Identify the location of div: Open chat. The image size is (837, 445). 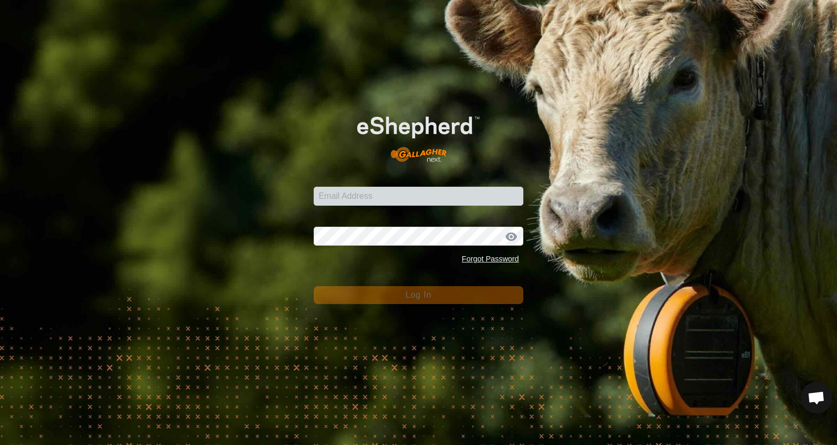
(817, 397).